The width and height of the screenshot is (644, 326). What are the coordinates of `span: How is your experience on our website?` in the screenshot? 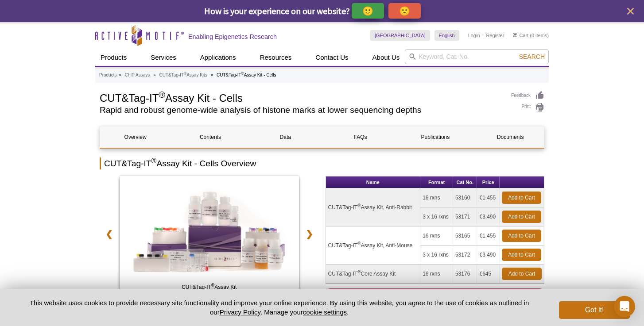 It's located at (277, 11).